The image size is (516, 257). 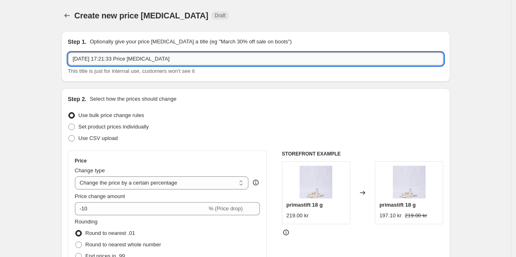 What do you see at coordinates (114, 126) in the screenshot?
I see `span: Set product prices individually` at bounding box center [114, 126].